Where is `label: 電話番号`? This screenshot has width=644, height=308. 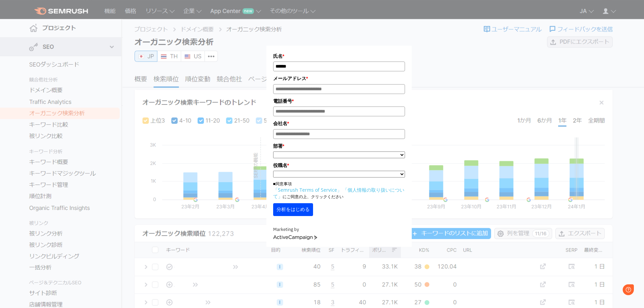 label: 電話番号 is located at coordinates (339, 101).